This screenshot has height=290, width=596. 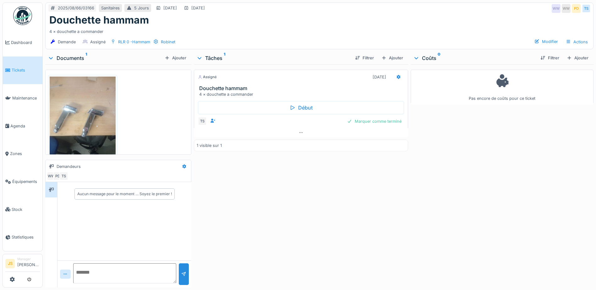 What do you see at coordinates (23, 209) in the screenshot?
I see `a: Stock` at bounding box center [23, 209].